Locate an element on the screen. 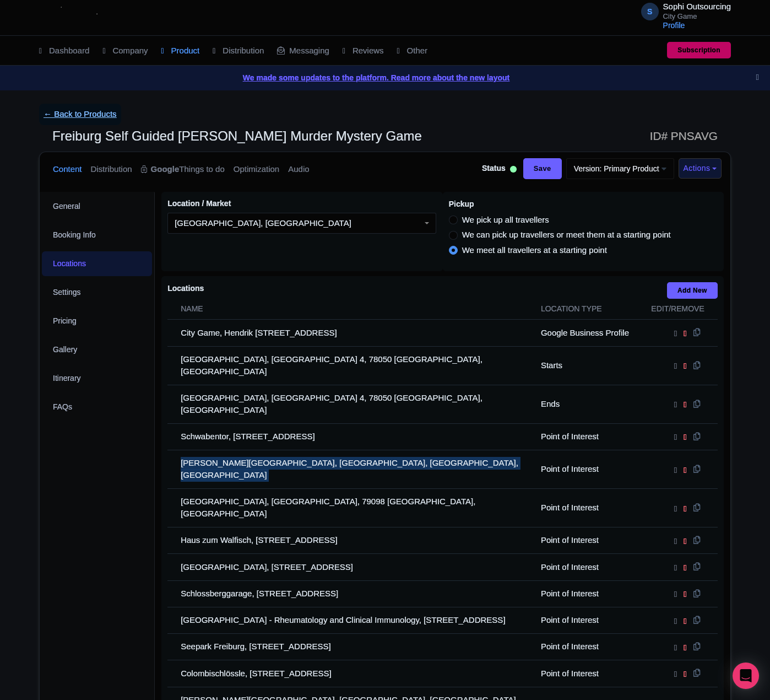 The image size is (770, 700). a: Company is located at coordinates (125, 51).